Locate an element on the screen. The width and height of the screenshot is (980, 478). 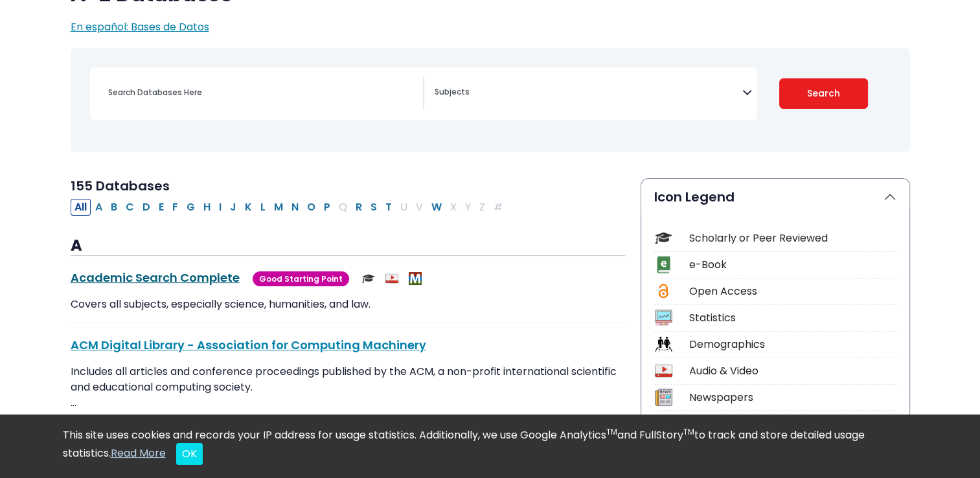
button: Submit for Search Results is located at coordinates (823, 93).